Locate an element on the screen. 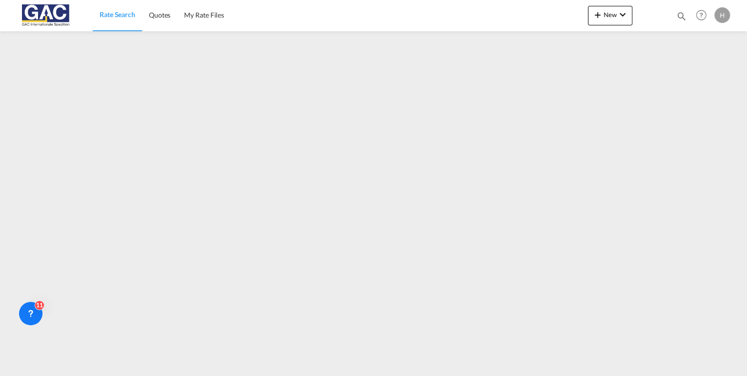 The width and height of the screenshot is (747, 376). button: icon-plus 400-fgNewicon-chevron-down is located at coordinates (609, 16).